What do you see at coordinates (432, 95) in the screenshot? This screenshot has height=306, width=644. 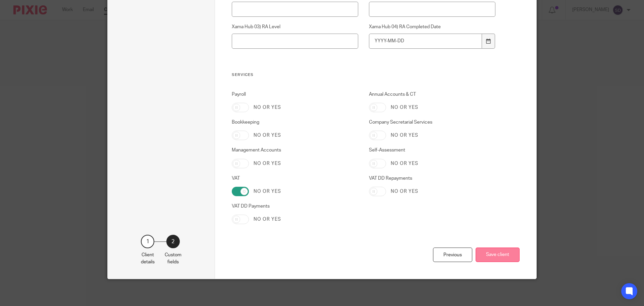 I see `label: Annual Accounts & CT` at bounding box center [432, 95].